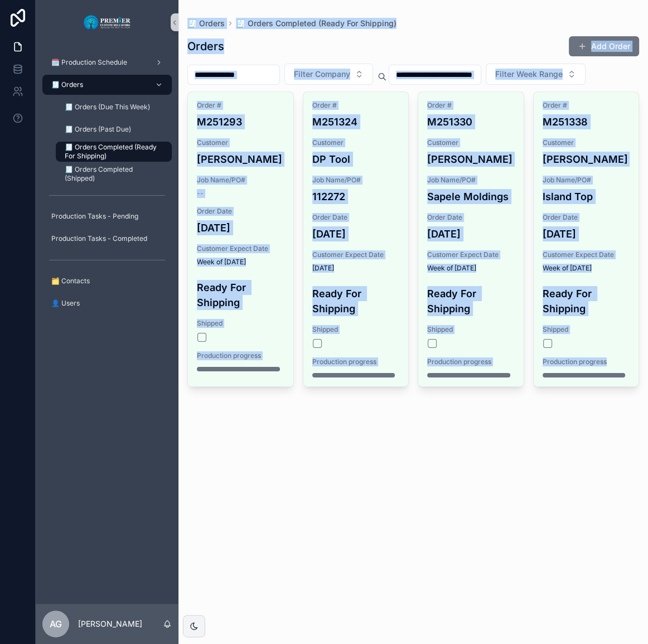 The image size is (648, 644). What do you see at coordinates (114, 107) in the screenshot?
I see `a: 🧾 Orders (Due This Week)` at bounding box center [114, 107].